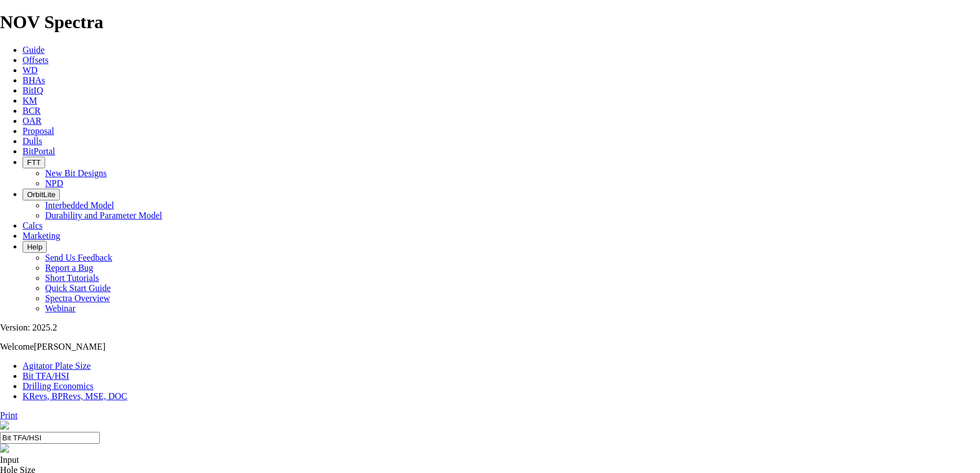 The image size is (980, 473). What do you see at coordinates (30, 70) in the screenshot?
I see `a: WD` at bounding box center [30, 70].